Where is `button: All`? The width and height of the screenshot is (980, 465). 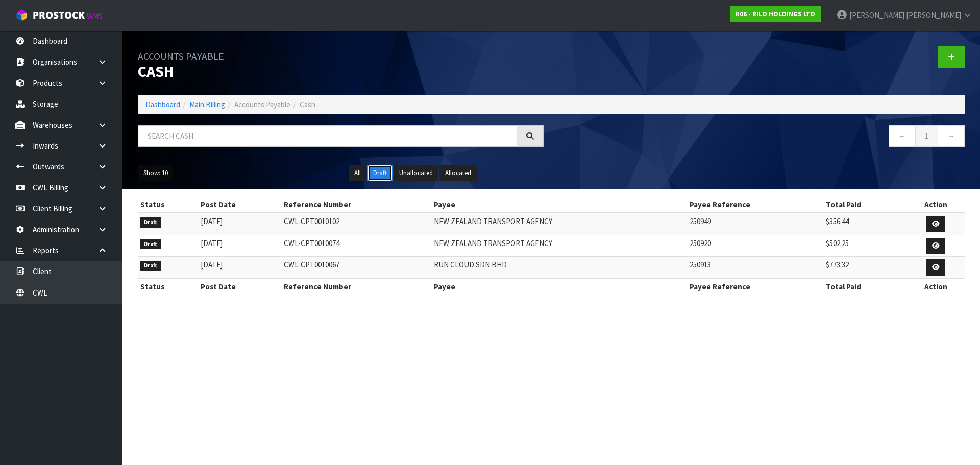
button: All is located at coordinates (357, 173).